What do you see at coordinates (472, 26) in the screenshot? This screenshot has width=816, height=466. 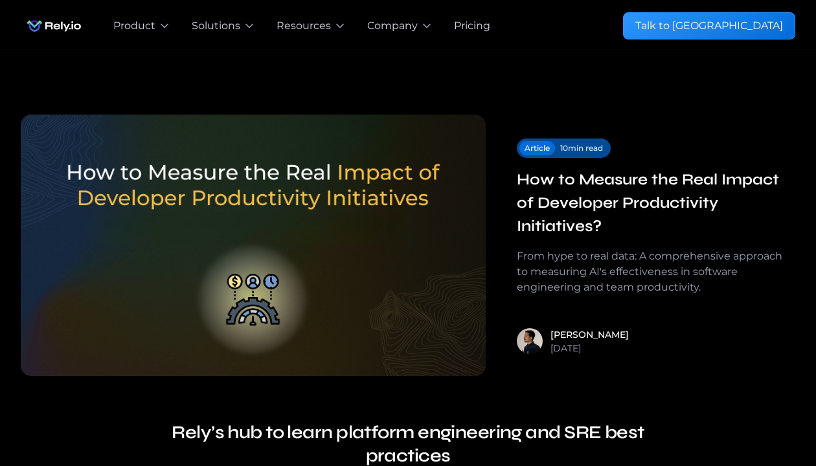 I see `div: Pricing` at bounding box center [472, 26].